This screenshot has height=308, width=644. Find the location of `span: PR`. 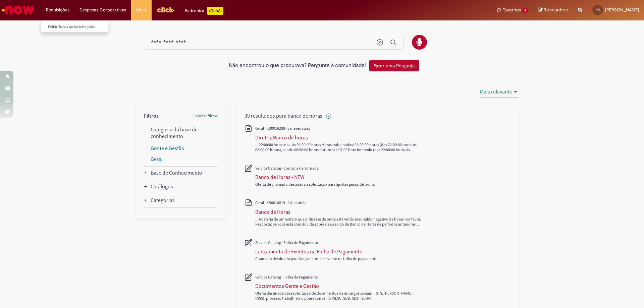

span: PR is located at coordinates (597, 10).